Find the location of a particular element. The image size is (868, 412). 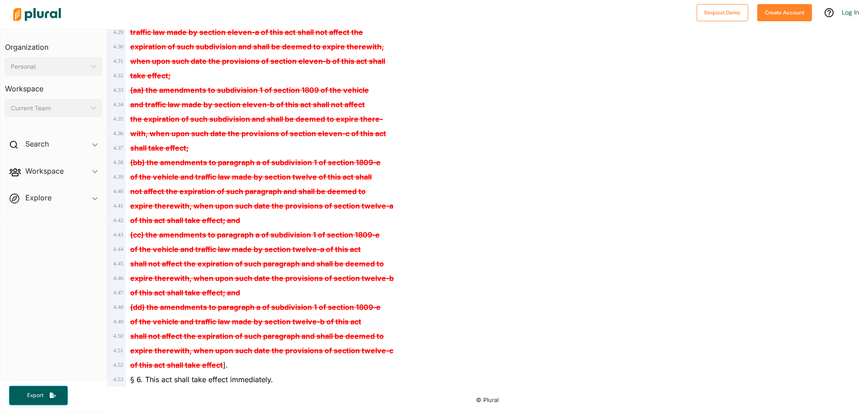

del: when upon such date the provisions of section eleven-b of this act shall is located at coordinates (258, 61).